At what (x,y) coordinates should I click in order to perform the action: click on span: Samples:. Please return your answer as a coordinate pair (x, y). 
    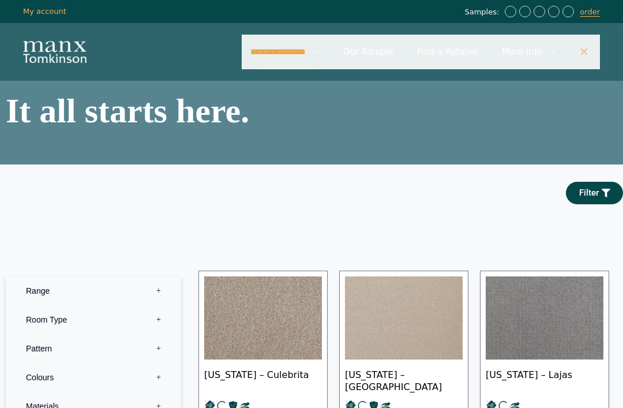
    Looking at the image, I should click on (483, 12).